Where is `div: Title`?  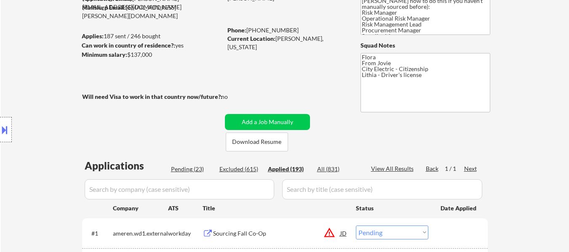 div: Title is located at coordinates (275, 208).